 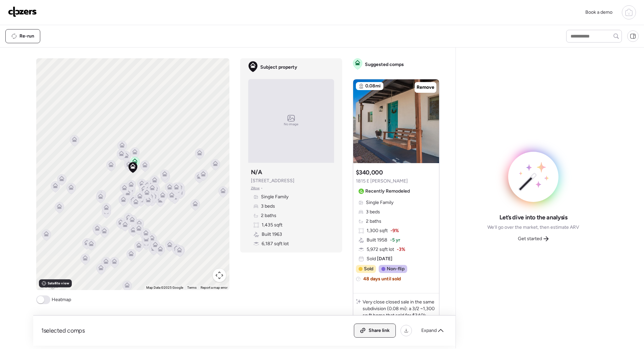 I want to click on span: 48 days until sold, so click(x=382, y=279).